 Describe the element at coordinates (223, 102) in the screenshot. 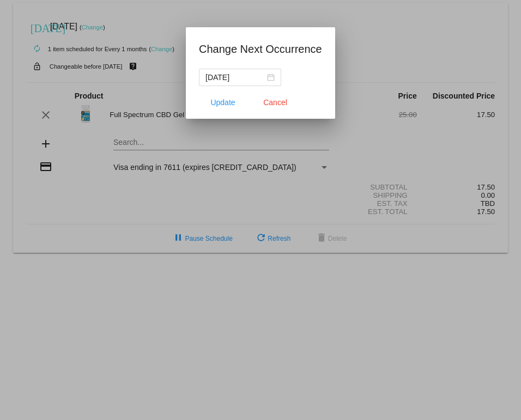

I see `span: Update` at that location.